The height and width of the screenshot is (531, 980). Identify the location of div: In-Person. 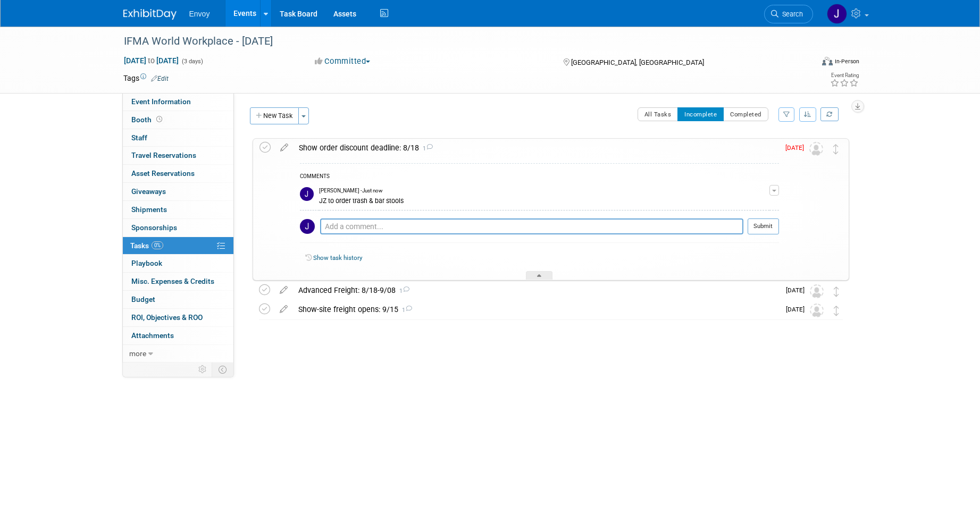
(846, 61).